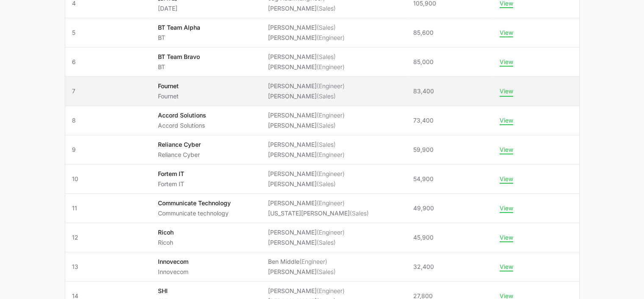 Image resolution: width=644 pixels, height=299 pixels. Describe the element at coordinates (302, 262) in the screenshot. I see `li: Ben Middle` at that location.